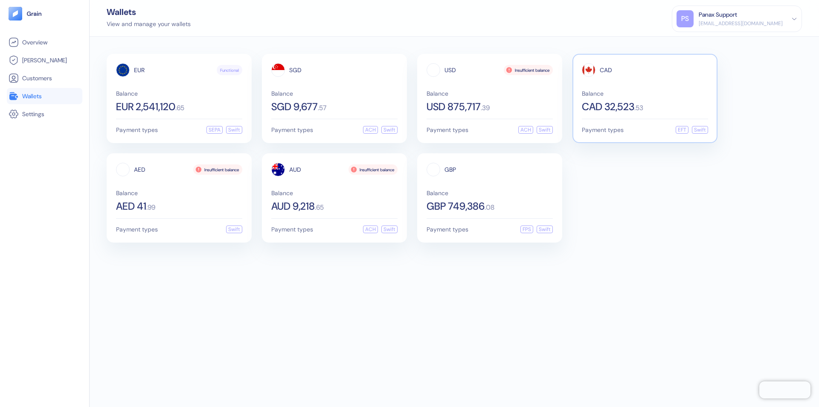 The width and height of the screenshot is (819, 407). What do you see at coordinates (139, 70) in the screenshot?
I see `span: EUR` at bounding box center [139, 70].